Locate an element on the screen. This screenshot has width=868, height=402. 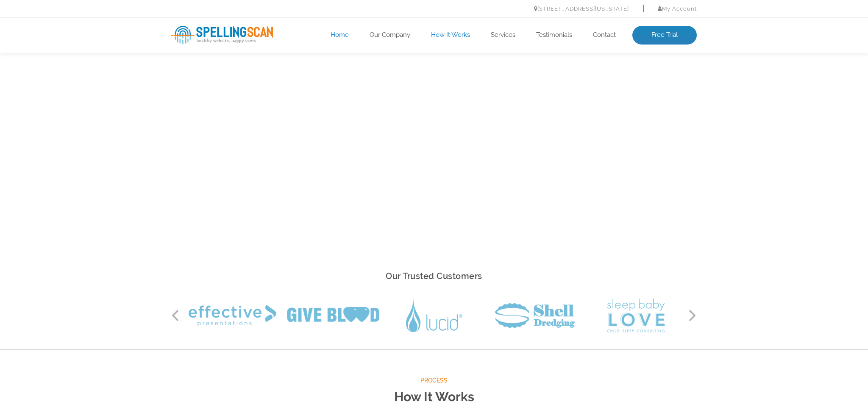
img: Lucid is located at coordinates (434, 315).